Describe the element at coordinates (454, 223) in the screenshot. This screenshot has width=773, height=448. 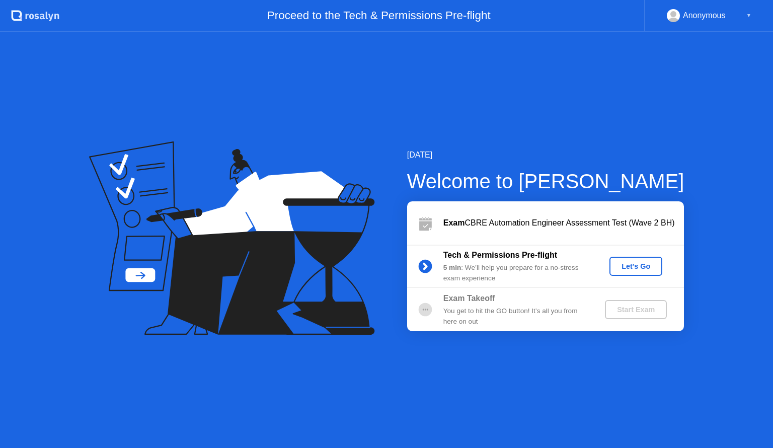
I see `b: Exam` at that location.